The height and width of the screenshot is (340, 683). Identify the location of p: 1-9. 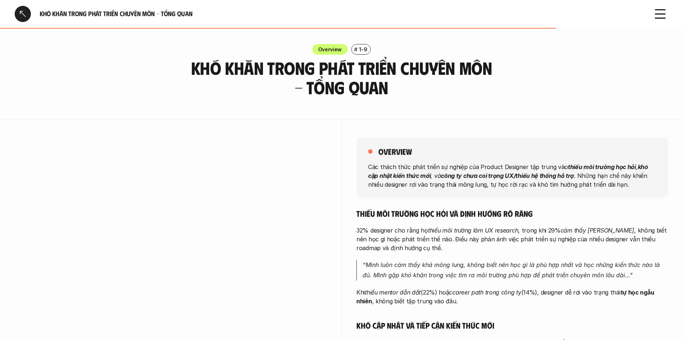
(363, 49).